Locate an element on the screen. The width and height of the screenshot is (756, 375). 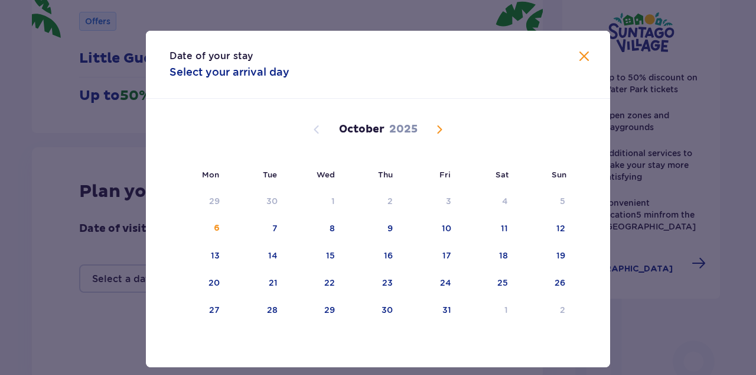
td: 16 is located at coordinates (372, 256).